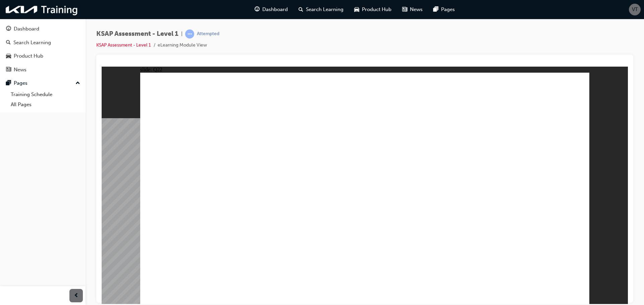 The image size is (644, 305). I want to click on span: up-icon, so click(77, 83).